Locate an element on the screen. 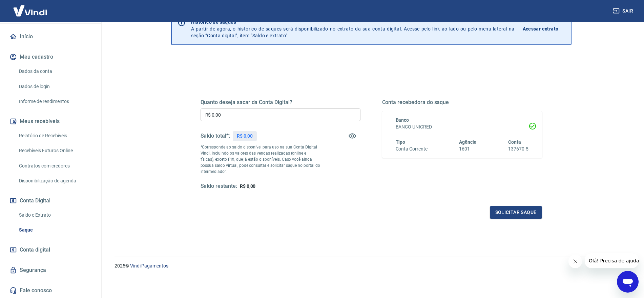 The image size is (644, 298). h6: 1601 is located at coordinates (468, 149).